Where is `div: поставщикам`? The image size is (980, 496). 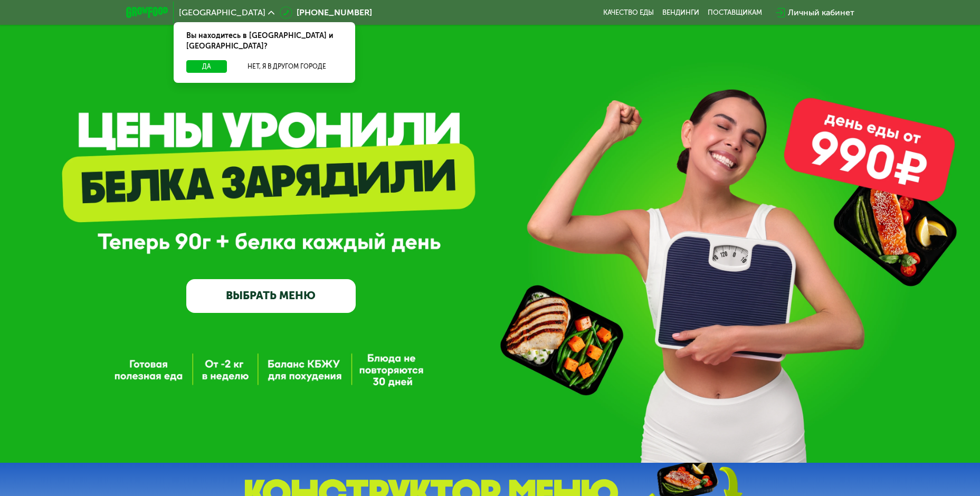 div: поставщикам is located at coordinates (735, 13).